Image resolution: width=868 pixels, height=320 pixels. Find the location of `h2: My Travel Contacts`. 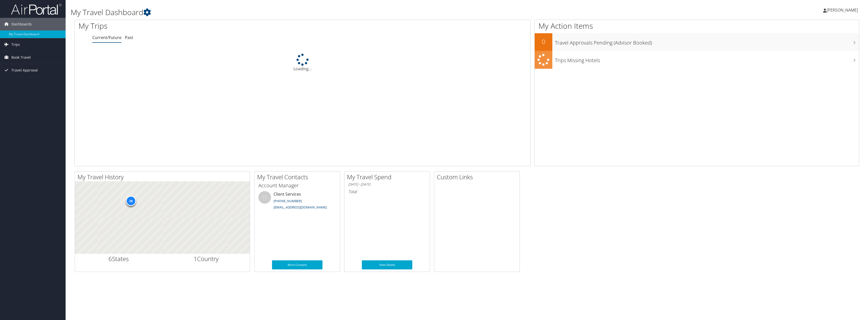

h2: My Travel Contacts is located at coordinates (299, 177).